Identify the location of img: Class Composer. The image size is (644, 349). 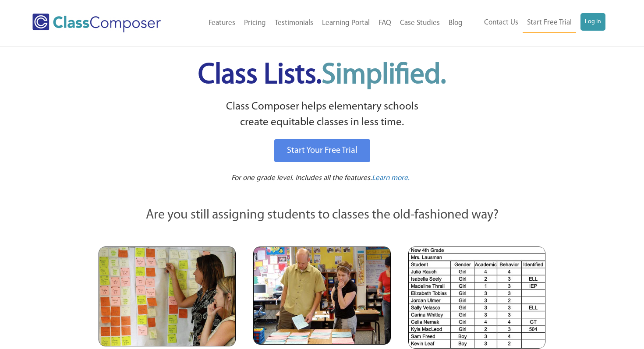
(96, 23).